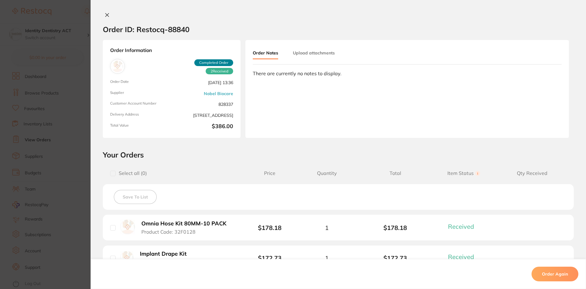 Image resolution: width=586 pixels, height=289 pixels. Describe the element at coordinates (146, 29) in the screenshot. I see `h2: Order ID: Restocq- 88840` at that location.